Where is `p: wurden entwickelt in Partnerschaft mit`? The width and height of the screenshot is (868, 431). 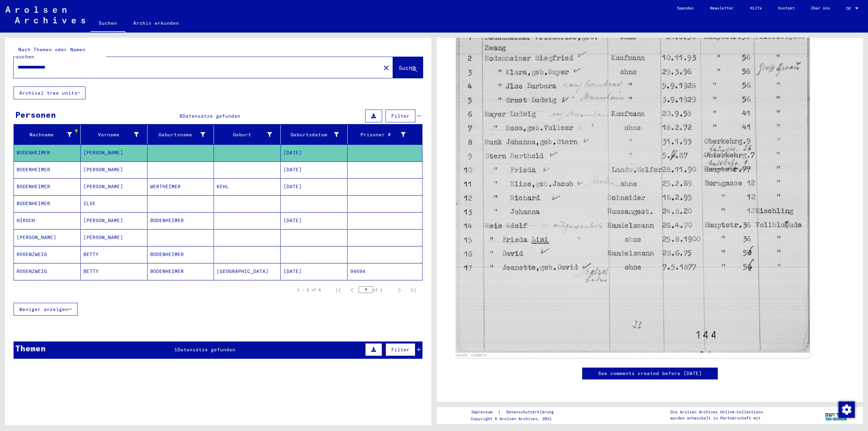 p: wurden entwickelt in Partnerschaft mit is located at coordinates (716, 419).